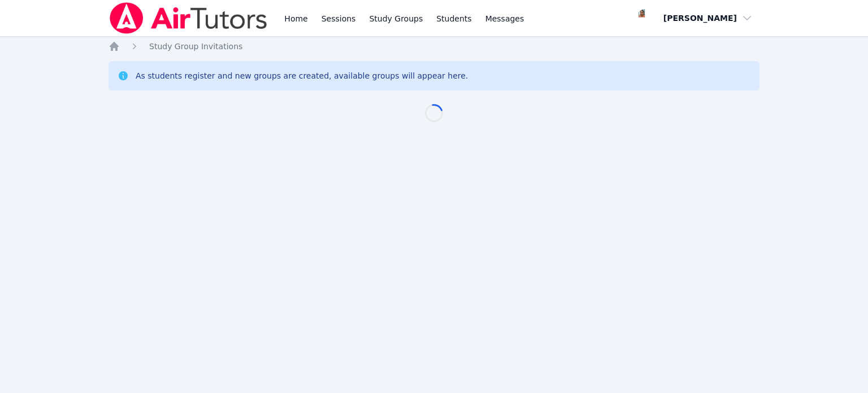 Image resolution: width=868 pixels, height=393 pixels. What do you see at coordinates (434, 46) in the screenshot?
I see `nav: Breadcrumb` at bounding box center [434, 46].